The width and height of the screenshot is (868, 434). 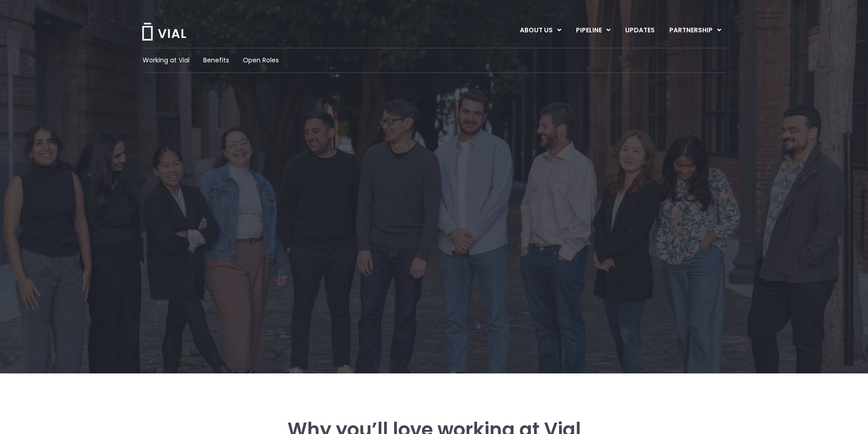 What do you see at coordinates (216, 60) in the screenshot?
I see `a: Benefits` at bounding box center [216, 60].